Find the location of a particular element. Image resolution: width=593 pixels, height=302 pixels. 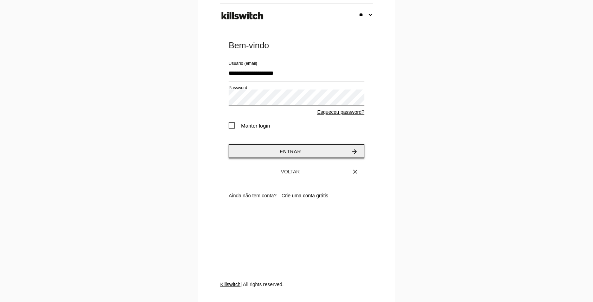

span: Ainda não tem conta? is located at coordinates (253, 195).